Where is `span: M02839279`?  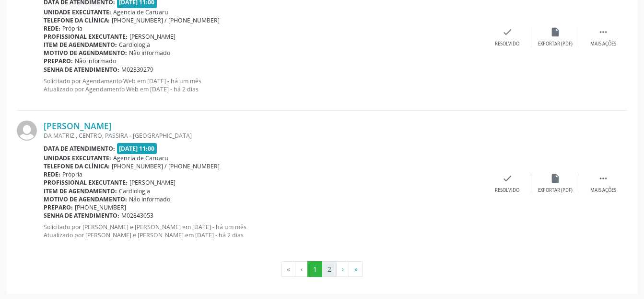
span: M02839279 is located at coordinates (137, 69).